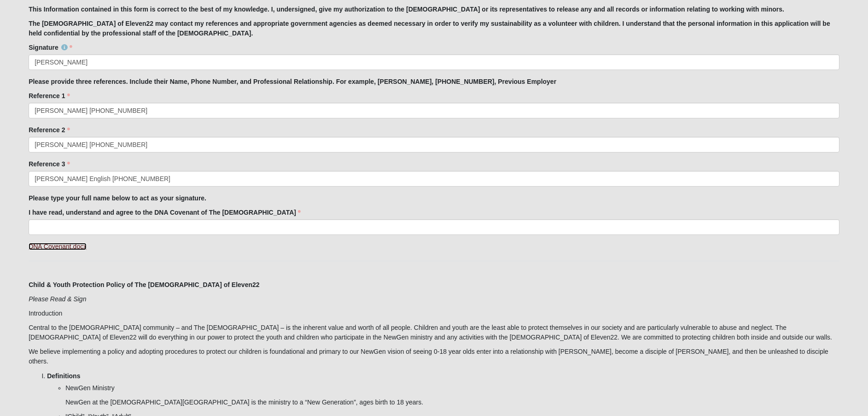  I want to click on p: Introduction, so click(434, 313).